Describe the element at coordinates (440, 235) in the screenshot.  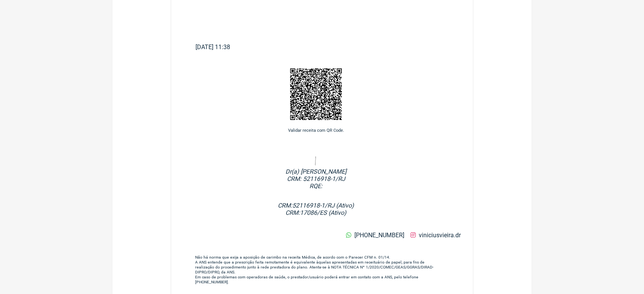
I see `span: viniciusvieira.dr` at that location.